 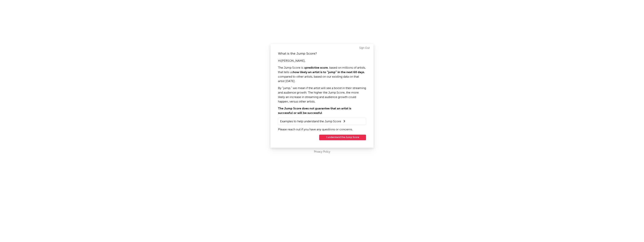 What do you see at coordinates (364, 48) in the screenshot?
I see `a: Sign Out` at bounding box center [364, 48].